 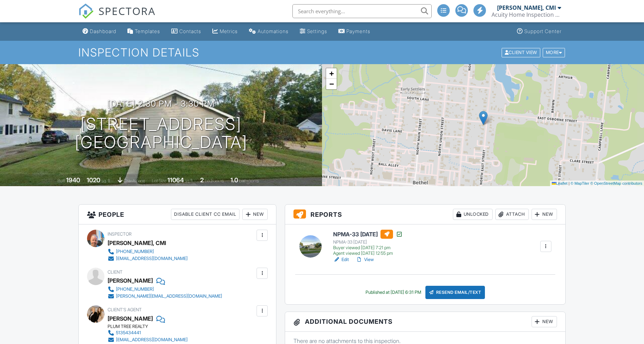 I want to click on a: Settings, so click(x=313, y=31).